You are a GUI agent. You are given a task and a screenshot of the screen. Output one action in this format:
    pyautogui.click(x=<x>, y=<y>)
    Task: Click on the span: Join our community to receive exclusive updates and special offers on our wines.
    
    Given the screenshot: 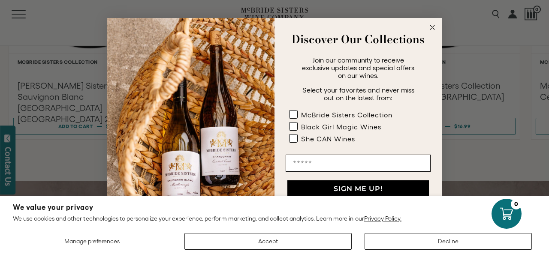 What is the action you would take?
    pyautogui.click(x=358, y=68)
    